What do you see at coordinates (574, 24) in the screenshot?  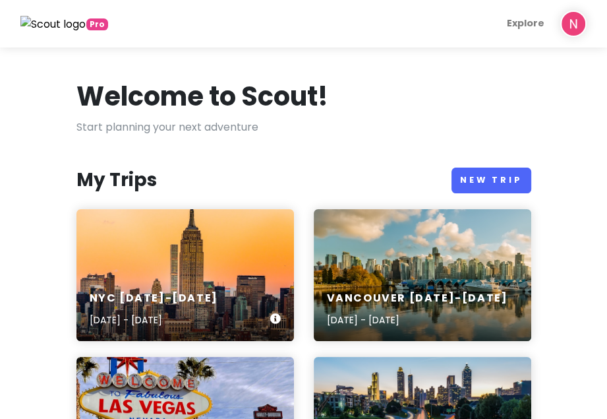 I see `img: User profile` at bounding box center [574, 24].